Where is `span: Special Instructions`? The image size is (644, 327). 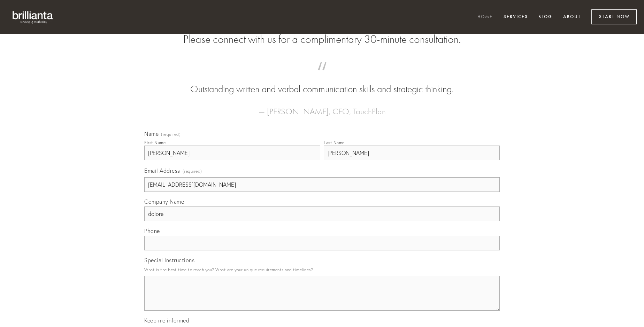
span: Special Instructions is located at coordinates (169, 260).